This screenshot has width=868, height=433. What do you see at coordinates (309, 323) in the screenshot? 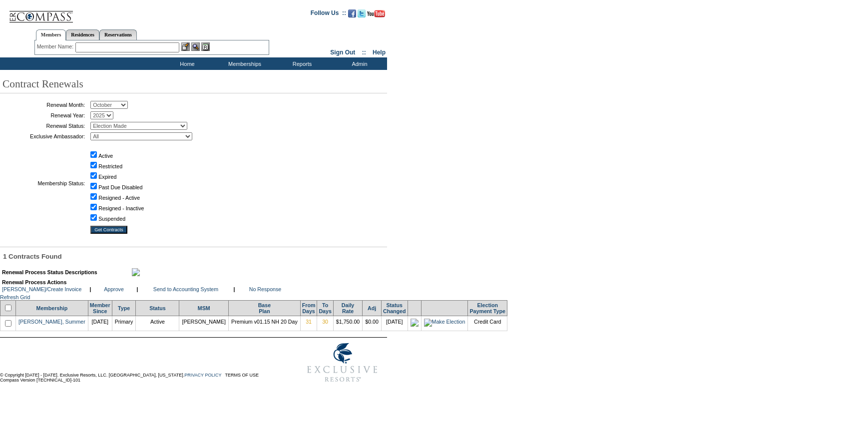
I see `td: 31` at bounding box center [309, 323].